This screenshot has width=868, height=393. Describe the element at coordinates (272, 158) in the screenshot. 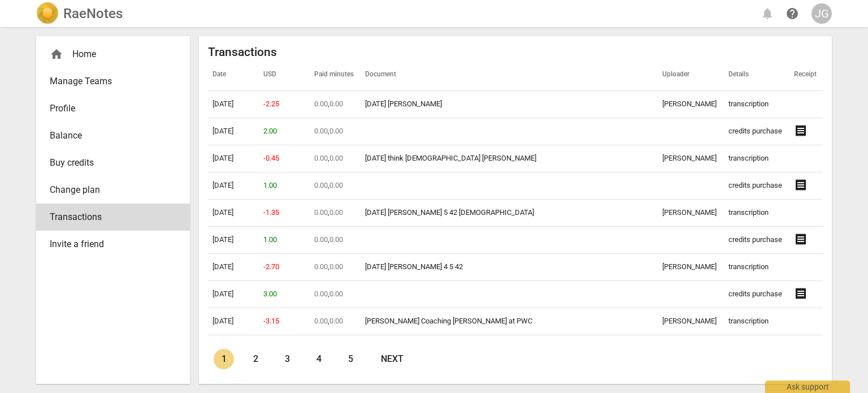

I see `span: -0.45` at that location.